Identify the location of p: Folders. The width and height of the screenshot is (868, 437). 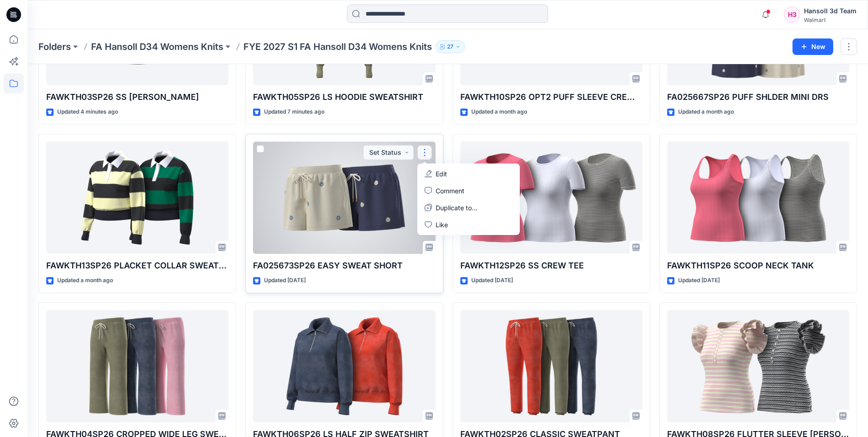
(55, 47).